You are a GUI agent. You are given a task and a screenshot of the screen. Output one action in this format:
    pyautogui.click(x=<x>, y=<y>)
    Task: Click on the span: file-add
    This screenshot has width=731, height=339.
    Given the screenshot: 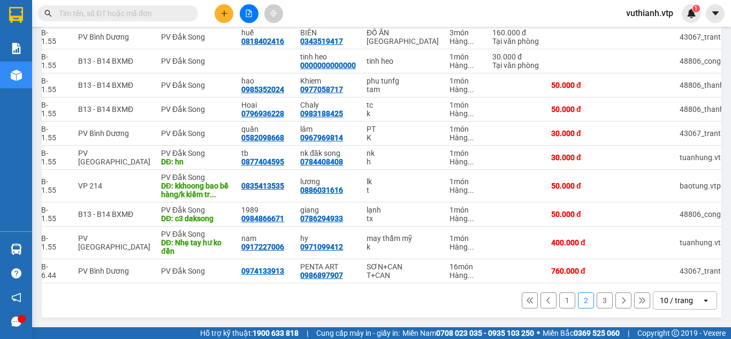 What is the action you would take?
    pyautogui.click(x=249, y=13)
    